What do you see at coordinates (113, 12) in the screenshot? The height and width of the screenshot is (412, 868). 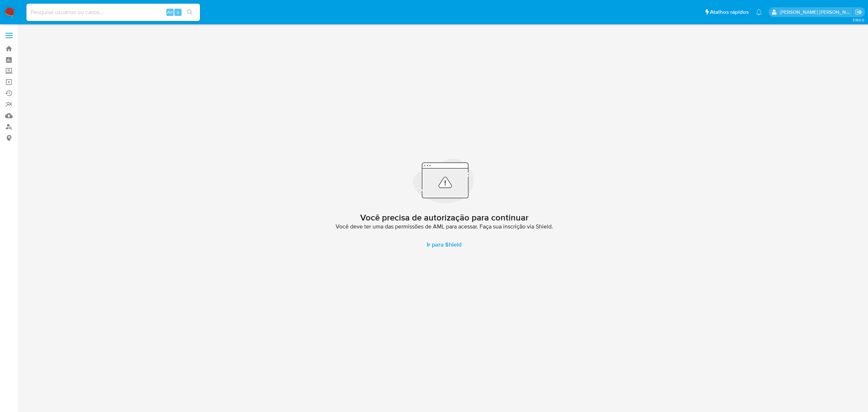 I see `input: Pesquise usuários ou casos...` at bounding box center [113, 12].